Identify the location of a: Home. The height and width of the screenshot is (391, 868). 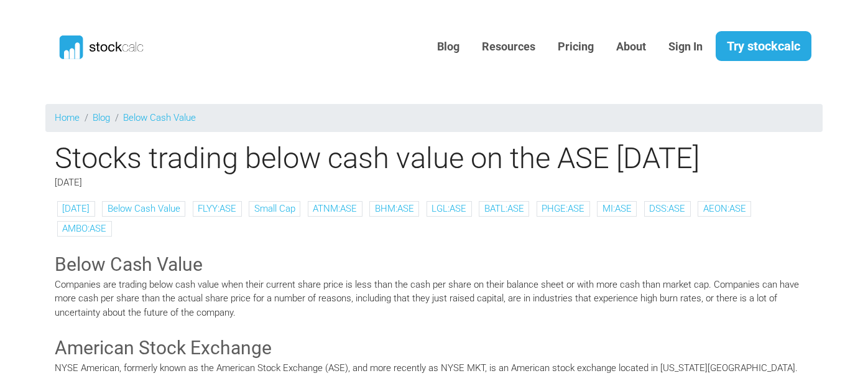
(67, 118).